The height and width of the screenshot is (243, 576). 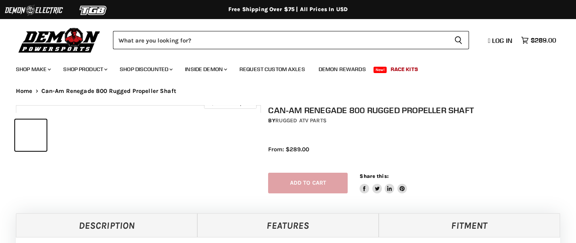 What do you see at coordinates (380, 70) in the screenshot?
I see `span: New!` at bounding box center [380, 70].